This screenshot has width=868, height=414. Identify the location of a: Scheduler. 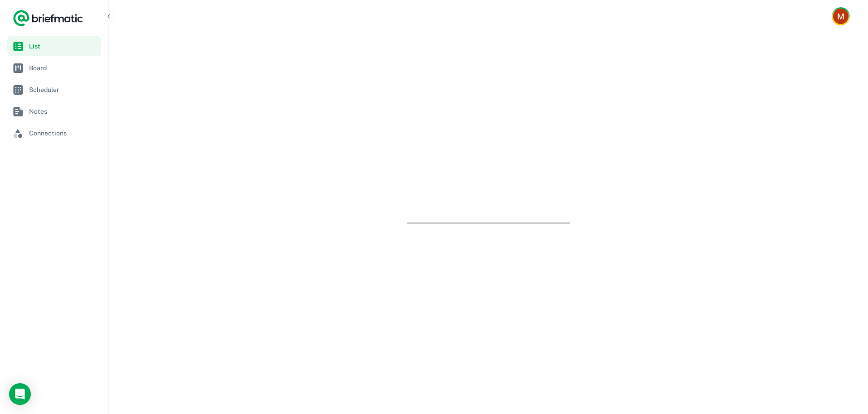
(54, 90).